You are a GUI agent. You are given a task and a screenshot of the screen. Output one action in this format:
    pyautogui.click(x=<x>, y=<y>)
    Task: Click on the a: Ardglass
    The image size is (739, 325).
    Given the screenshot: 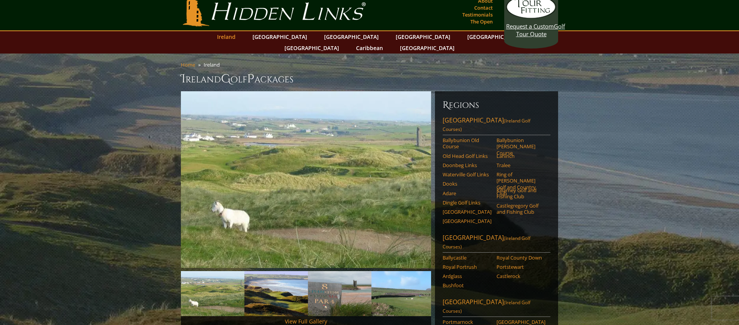 What is the action you would take?
    pyautogui.click(x=467, y=276)
    